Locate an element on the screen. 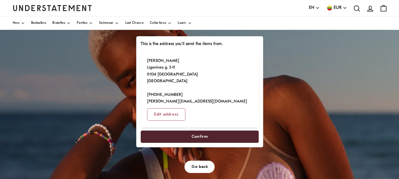 The image size is (399, 179). span: Swimwear is located at coordinates (106, 23).